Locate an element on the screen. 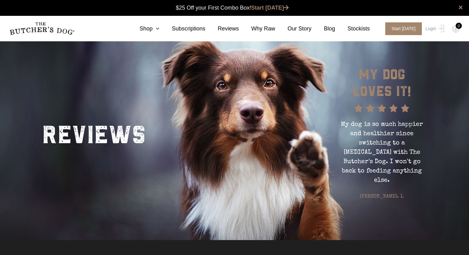 This screenshot has height=255, width=469. a: Our Story is located at coordinates (293, 29).